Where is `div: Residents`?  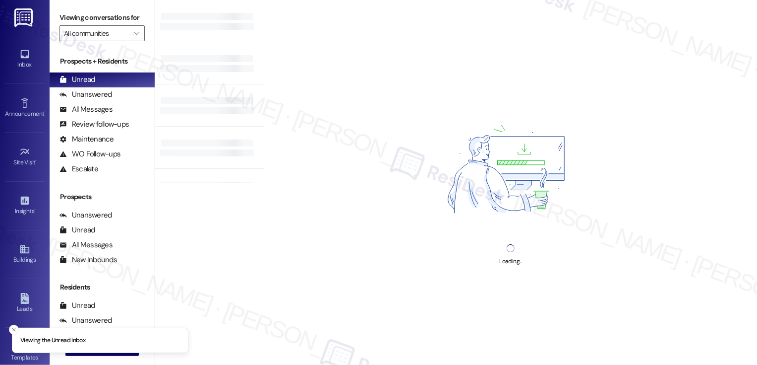 div: Residents is located at coordinates (102, 287).